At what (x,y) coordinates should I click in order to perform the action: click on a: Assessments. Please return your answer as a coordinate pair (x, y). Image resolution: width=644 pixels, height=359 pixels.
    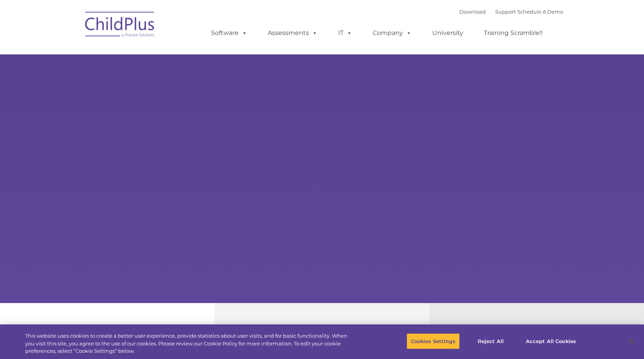
    Looking at the image, I should click on (293, 33).